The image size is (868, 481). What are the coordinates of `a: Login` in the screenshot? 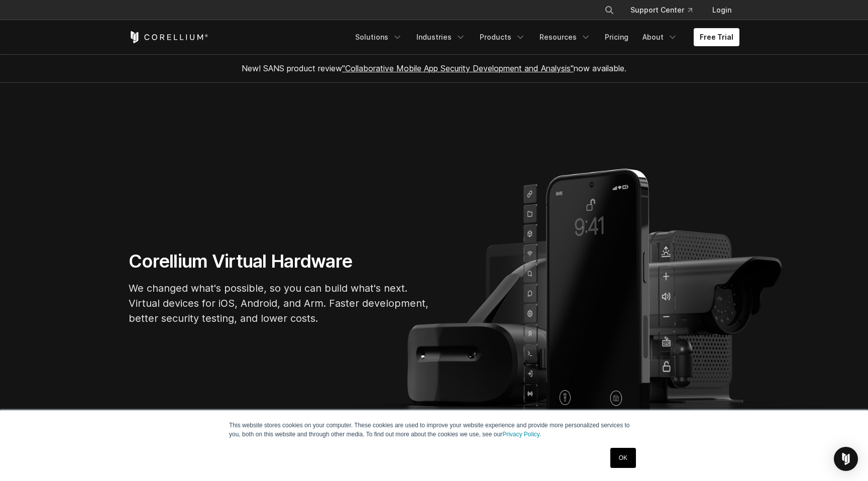 It's located at (722, 10).